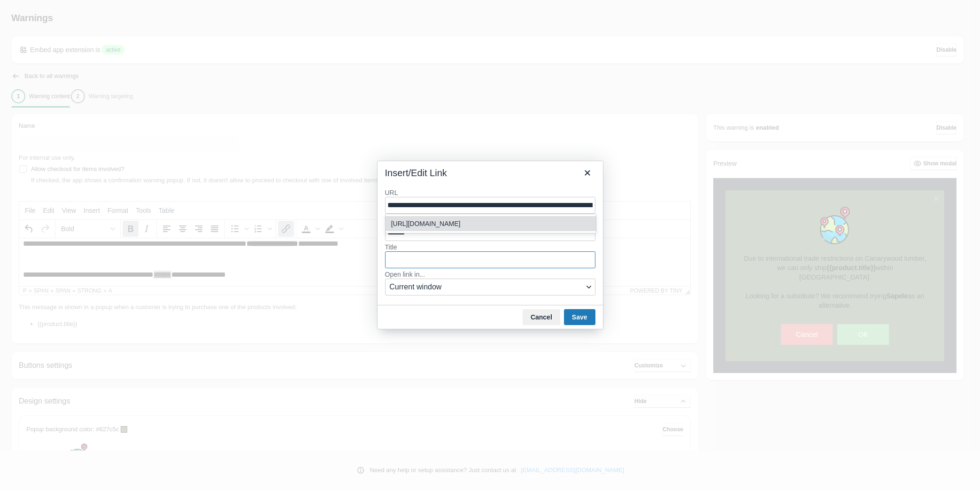  What do you see at coordinates (580, 317) in the screenshot?
I see `button: Save` at bounding box center [580, 317].